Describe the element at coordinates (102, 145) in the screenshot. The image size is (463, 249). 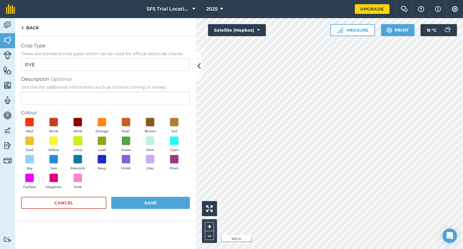
I see `button: Leaf` at that location.